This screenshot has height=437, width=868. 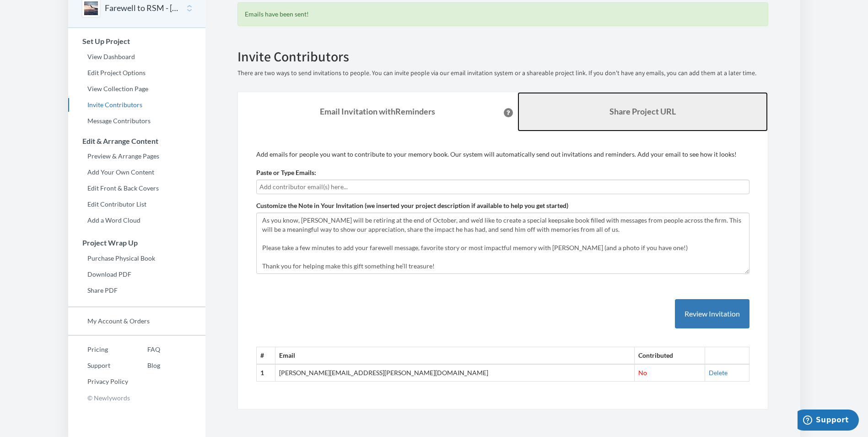 What do you see at coordinates (503, 15) in the screenshot?
I see `div: Emails have been sent!` at bounding box center [503, 15].